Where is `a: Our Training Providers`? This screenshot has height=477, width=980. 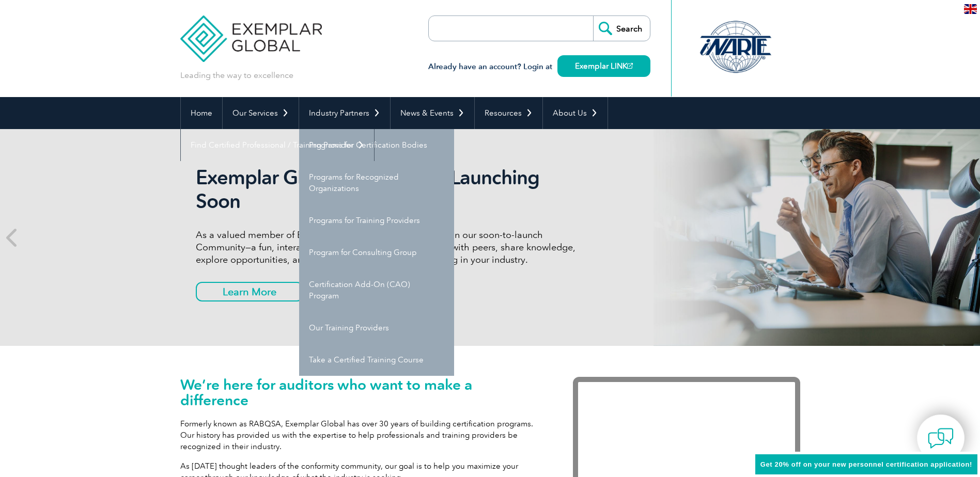
a: Our Training Providers is located at coordinates (377, 328).